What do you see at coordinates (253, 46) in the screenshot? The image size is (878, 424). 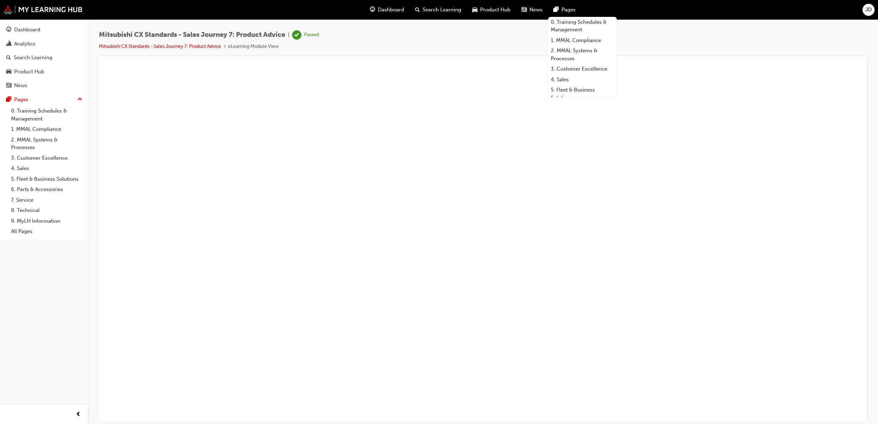 I see `li: eLearning Module View` at bounding box center [253, 46].